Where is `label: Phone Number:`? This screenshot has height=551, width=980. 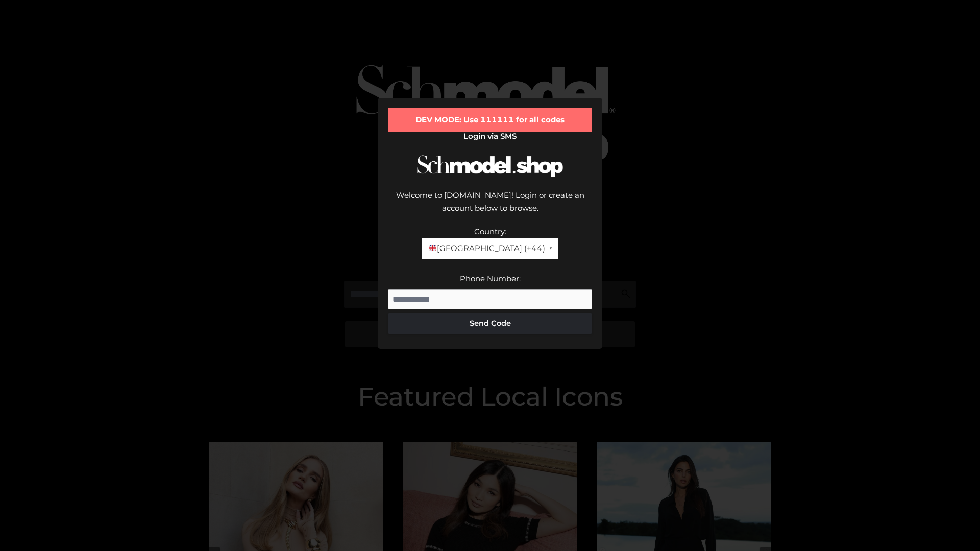
label: Phone Number: is located at coordinates (490, 278).